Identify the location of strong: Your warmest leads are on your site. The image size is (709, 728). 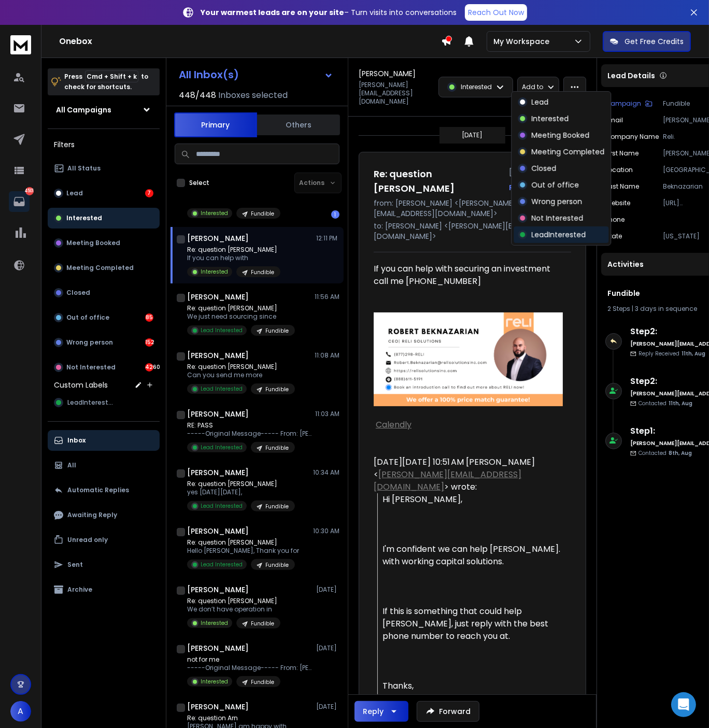
(272, 13).